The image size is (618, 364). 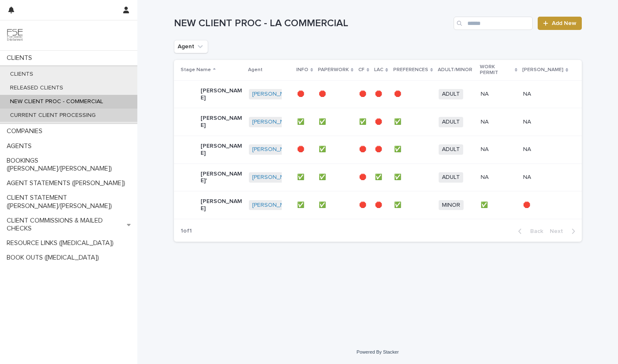 I want to click on span: Back, so click(x=534, y=231).